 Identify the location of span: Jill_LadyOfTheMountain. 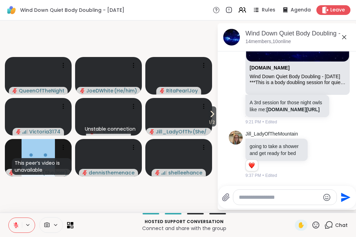
(174, 132).